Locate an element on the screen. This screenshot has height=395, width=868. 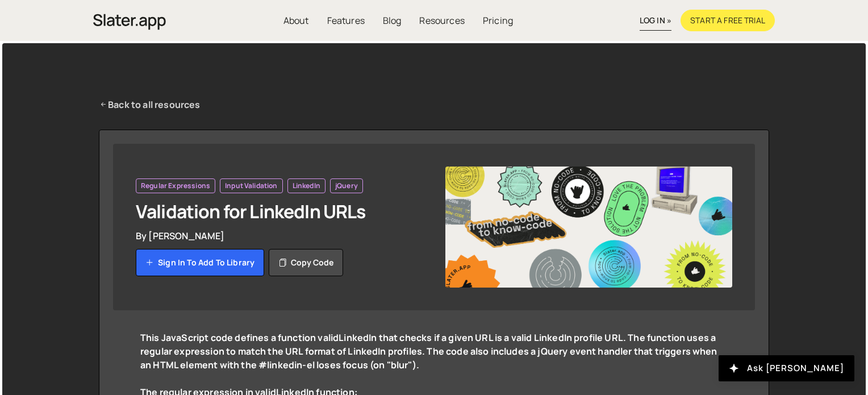
a: Pricing is located at coordinates (498, 21).